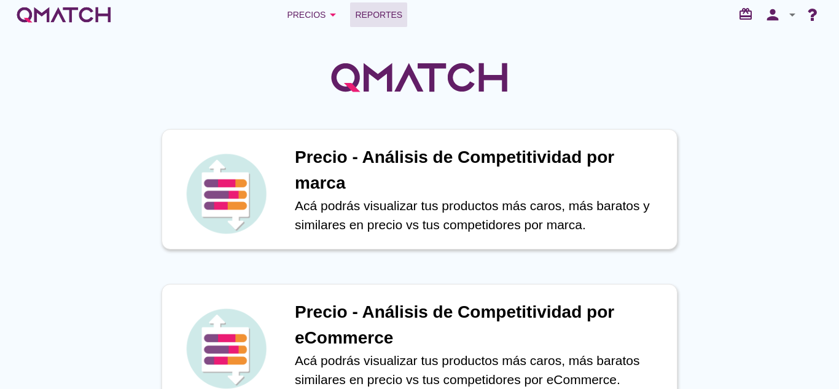 Image resolution: width=839 pixels, height=389 pixels. What do you see at coordinates (64, 15) in the screenshot?
I see `div: white-qmatch-logo` at bounding box center [64, 15].